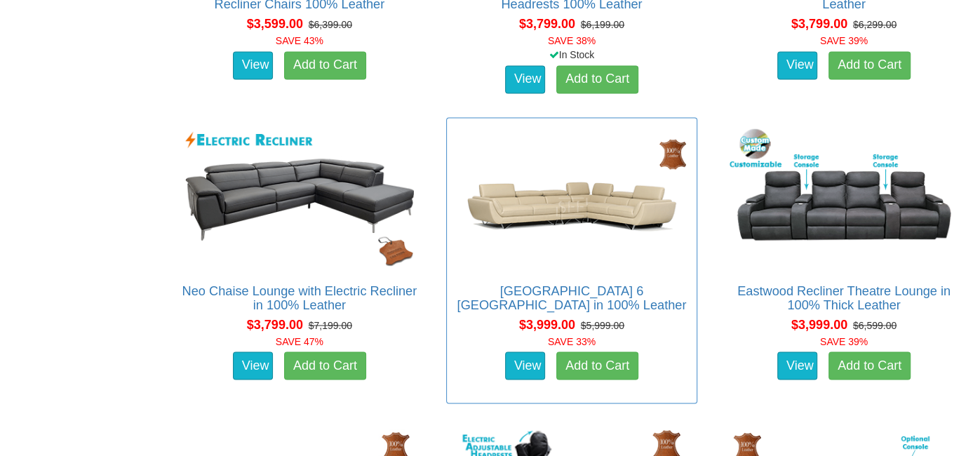 Image resolution: width=980 pixels, height=456 pixels. Describe the element at coordinates (300, 341) in the screenshot. I see `font: SAVE 47%` at that location.